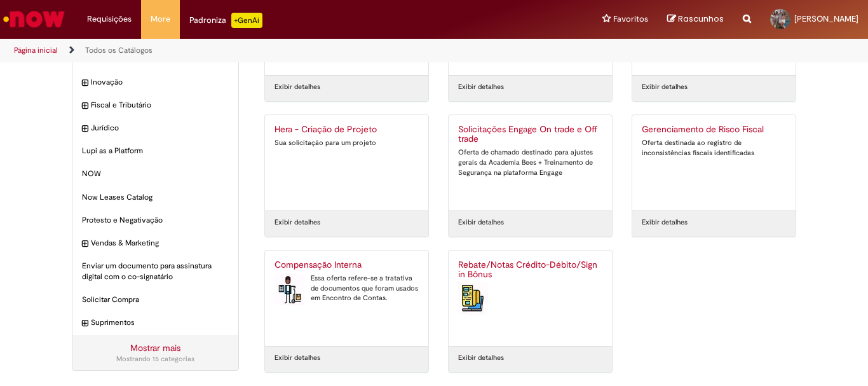 This screenshot has width=868, height=386. I want to click on span: Jurídico, so click(160, 128).